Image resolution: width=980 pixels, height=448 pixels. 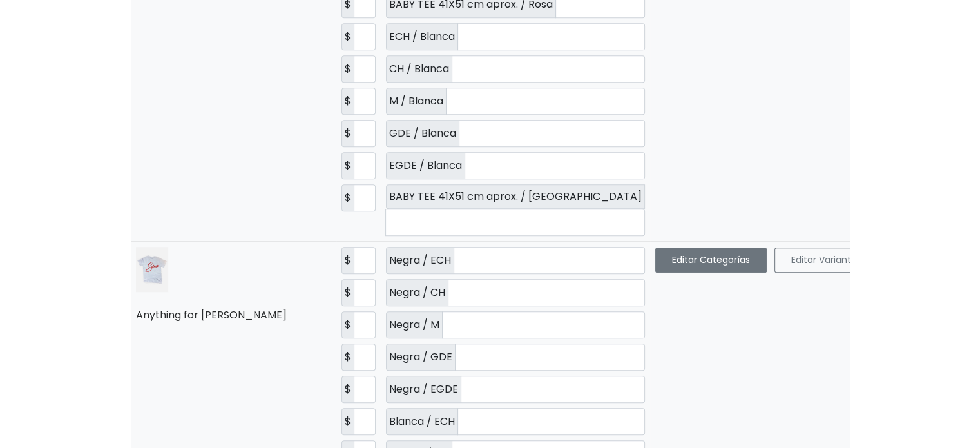 I want to click on label: CH / Blanca, so click(x=418, y=69).